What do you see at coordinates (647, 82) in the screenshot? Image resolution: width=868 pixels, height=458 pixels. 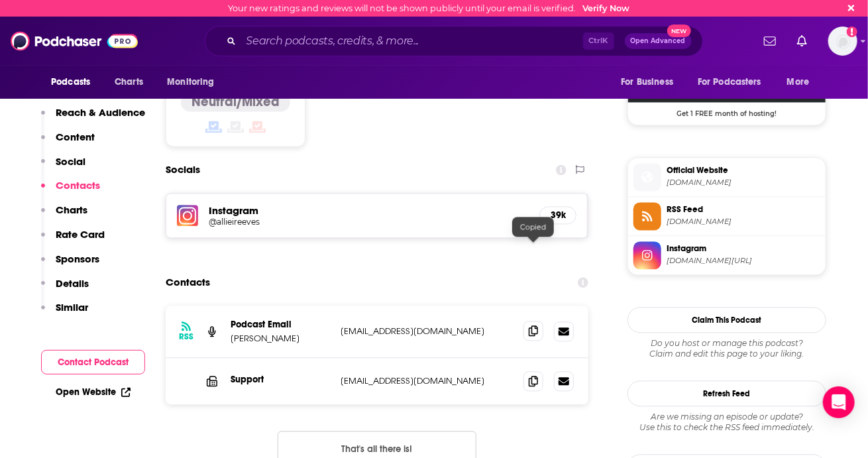 I see `span: For Business` at bounding box center [647, 82].